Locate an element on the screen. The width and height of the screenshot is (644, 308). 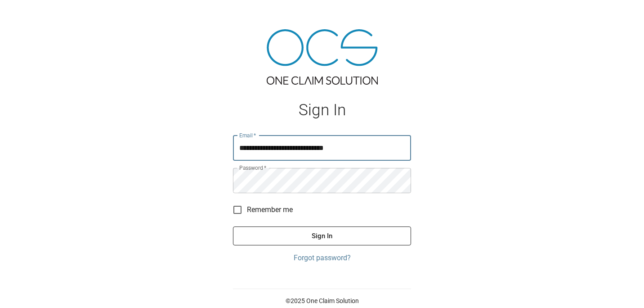
img: ocs-logo-white-transparent.png is located at coordinates (28, 14).